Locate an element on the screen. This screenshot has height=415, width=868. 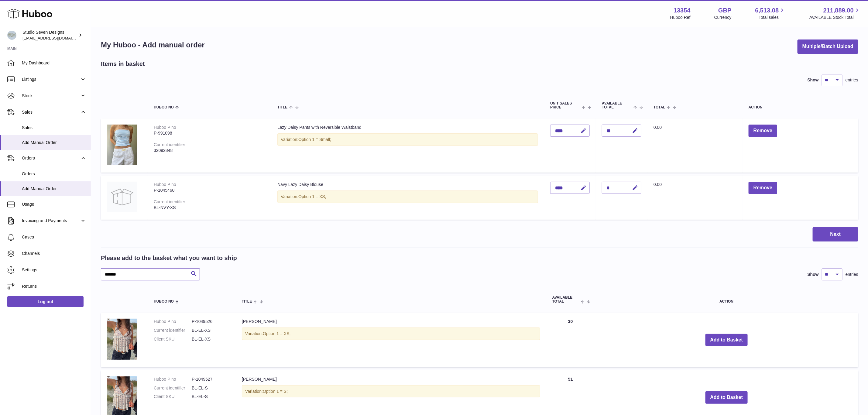
a: 6,513.08 Total sales is located at coordinates (771, 13).